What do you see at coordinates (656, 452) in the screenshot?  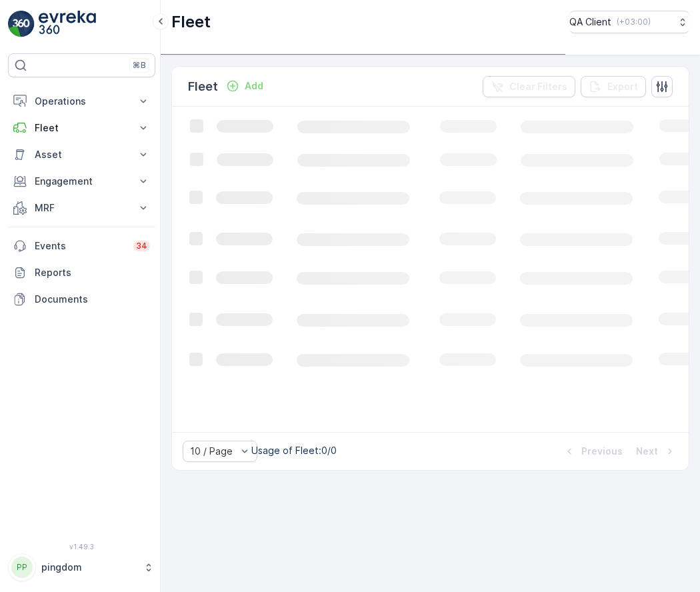 I see `button: Next` at bounding box center [656, 452].